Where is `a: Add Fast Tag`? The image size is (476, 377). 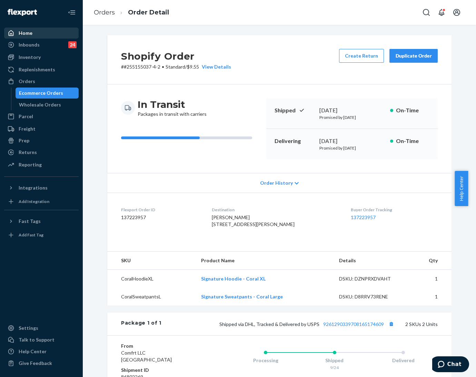
a: Add Fast Tag is located at coordinates (41, 235).